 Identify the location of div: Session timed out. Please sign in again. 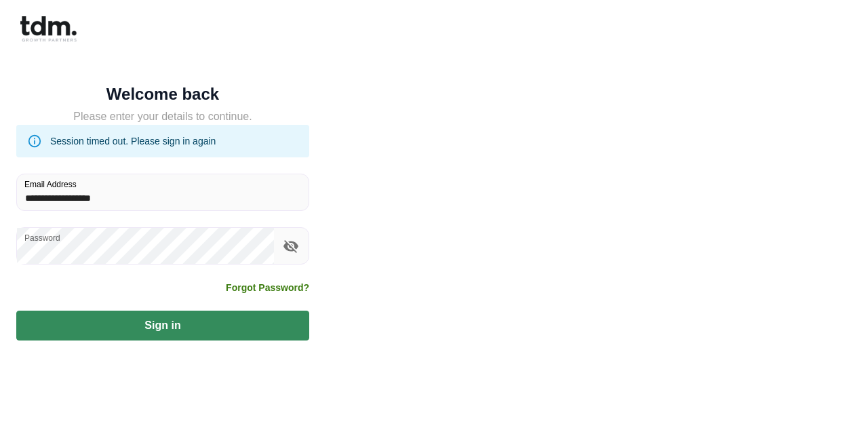
(133, 141).